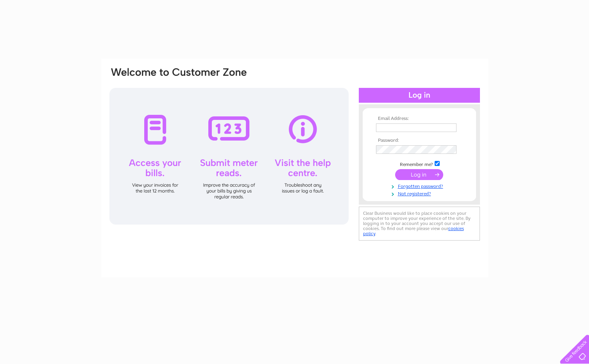 This screenshot has width=589, height=364. What do you see at coordinates (420, 186) in the screenshot?
I see `a: Forgotten password?` at bounding box center [420, 186].